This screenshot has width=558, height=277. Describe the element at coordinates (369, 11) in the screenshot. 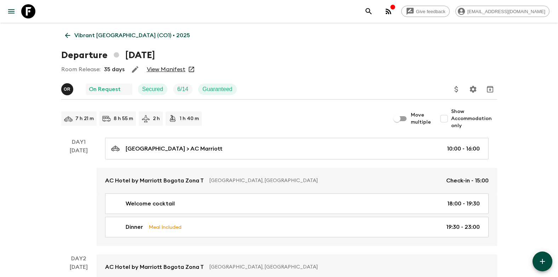

I see `button: search adventures` at that location.